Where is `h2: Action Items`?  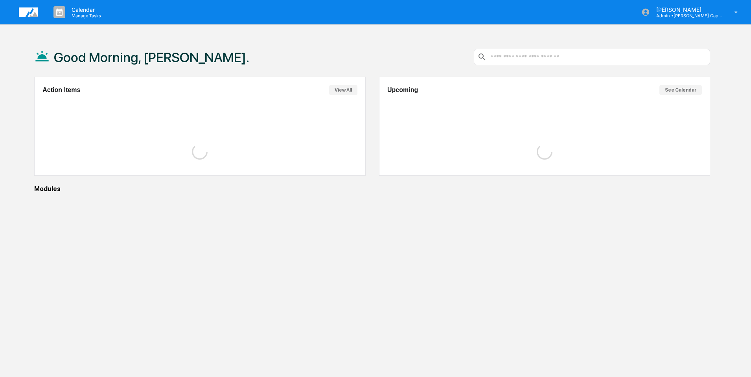 h2: Action Items is located at coordinates (61, 90).